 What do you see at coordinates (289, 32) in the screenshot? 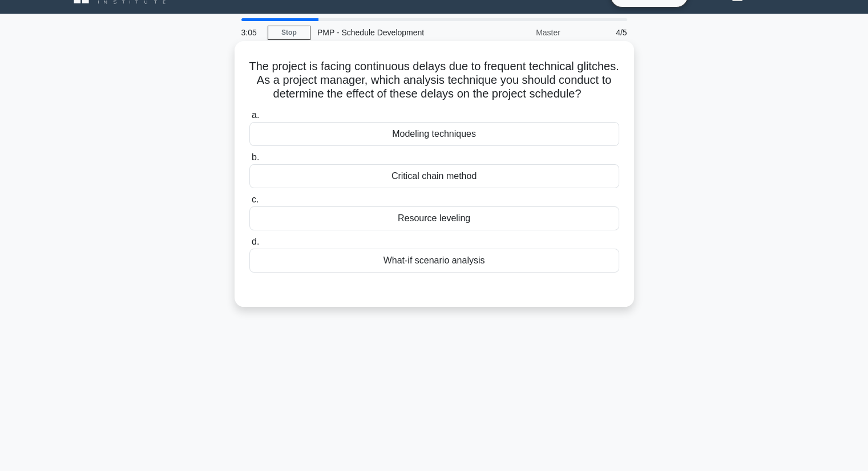
I see `a: Stop` at bounding box center [289, 32].